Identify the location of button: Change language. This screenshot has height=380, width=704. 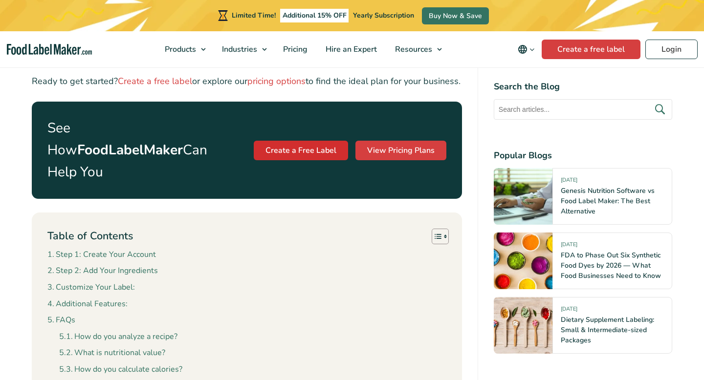
(526, 49).